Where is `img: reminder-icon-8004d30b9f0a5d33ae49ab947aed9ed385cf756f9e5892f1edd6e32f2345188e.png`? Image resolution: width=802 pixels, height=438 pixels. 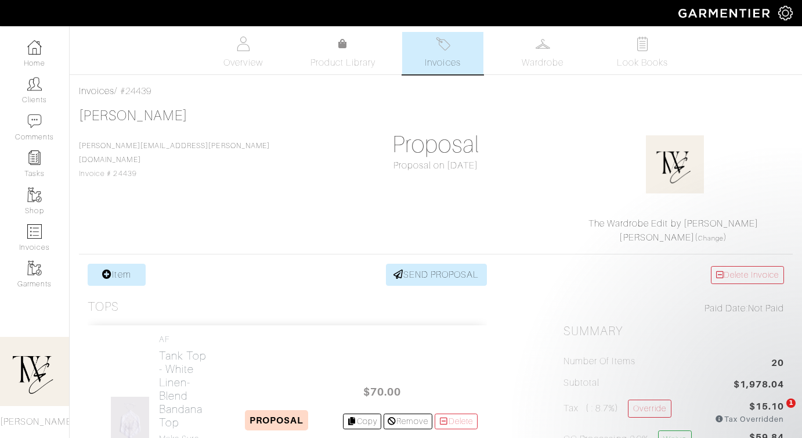 img: reminder-icon-8004d30b9f0a5d33ae49ab947aed9ed385cf756f9e5892f1edd6e32f2345188e.png is located at coordinates (34, 157).